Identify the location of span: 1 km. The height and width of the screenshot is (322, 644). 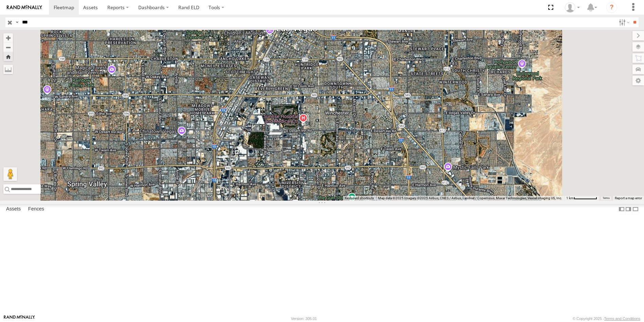
(570, 198).